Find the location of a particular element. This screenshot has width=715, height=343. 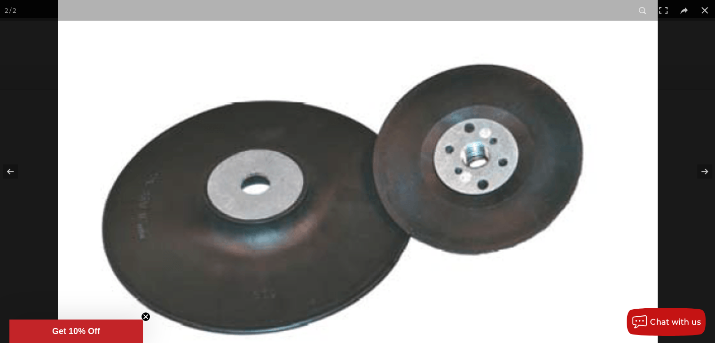

span: Get 10% Off is located at coordinates (76, 331).